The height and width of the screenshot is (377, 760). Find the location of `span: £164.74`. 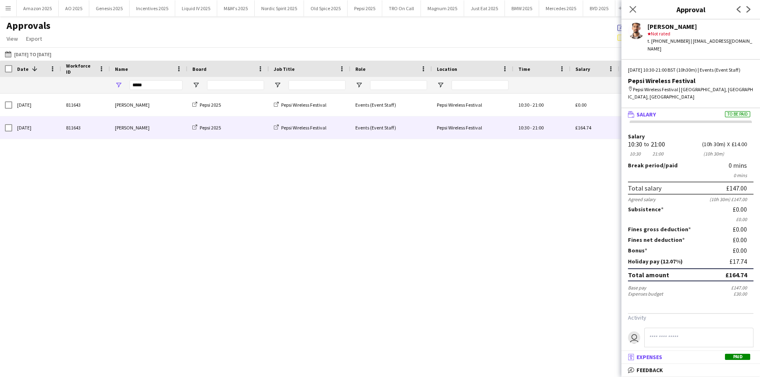

span: £164.74 is located at coordinates (583, 128).